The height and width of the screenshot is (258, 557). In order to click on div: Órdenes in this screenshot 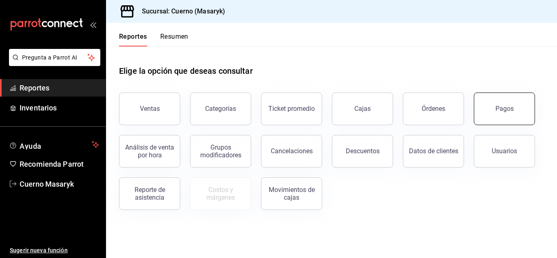, I will do `click(433, 108)`.